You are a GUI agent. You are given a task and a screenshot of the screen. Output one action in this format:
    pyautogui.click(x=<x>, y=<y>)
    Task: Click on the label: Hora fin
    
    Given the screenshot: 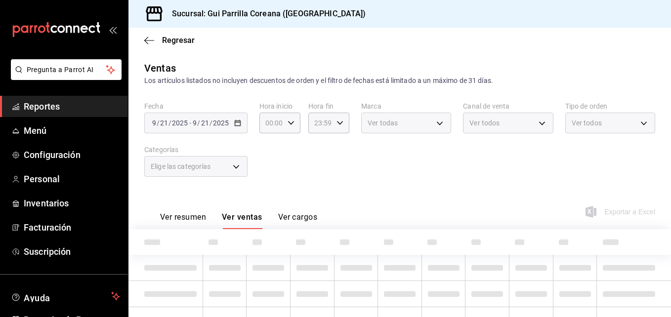 What is the action you would take?
    pyautogui.click(x=329, y=106)
    